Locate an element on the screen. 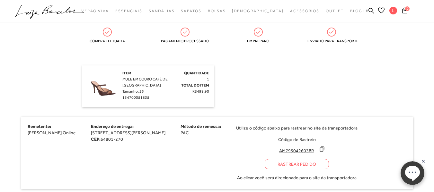 The width and height of the screenshot is (434, 192). span: Utilize o código abaixo para rastrear no site da transportadora is located at coordinates (297, 128).